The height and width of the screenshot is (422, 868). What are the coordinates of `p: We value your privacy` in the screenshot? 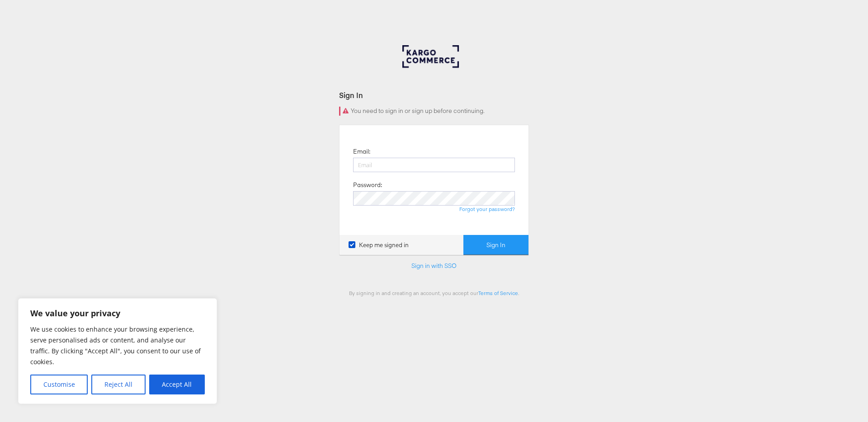 It's located at (118, 313).